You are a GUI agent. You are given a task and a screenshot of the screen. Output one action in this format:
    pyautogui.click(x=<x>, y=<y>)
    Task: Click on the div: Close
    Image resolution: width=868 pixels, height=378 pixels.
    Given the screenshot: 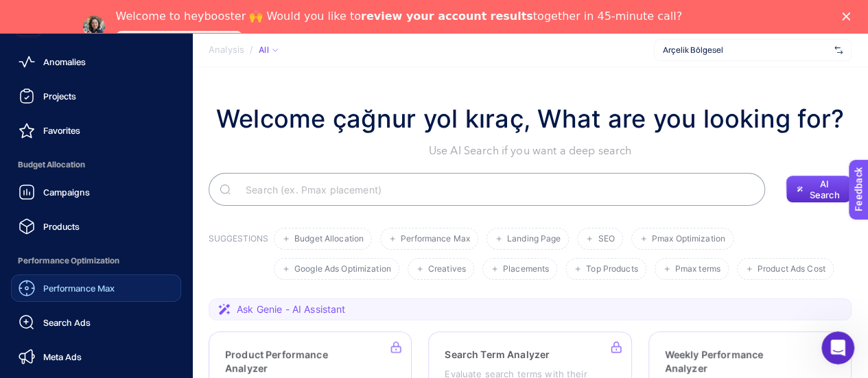 What is the action you would take?
    pyautogui.click(x=849, y=17)
    